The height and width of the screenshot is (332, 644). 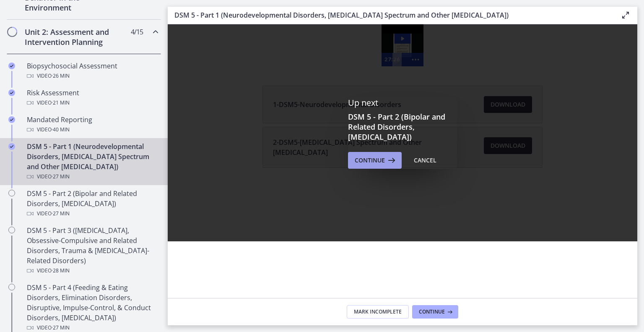 What do you see at coordinates (137, 32) in the screenshot?
I see `span: 4 / 15` at bounding box center [137, 32].